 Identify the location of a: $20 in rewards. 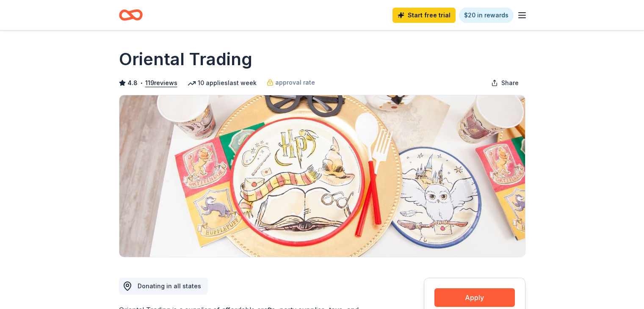
(486, 16).